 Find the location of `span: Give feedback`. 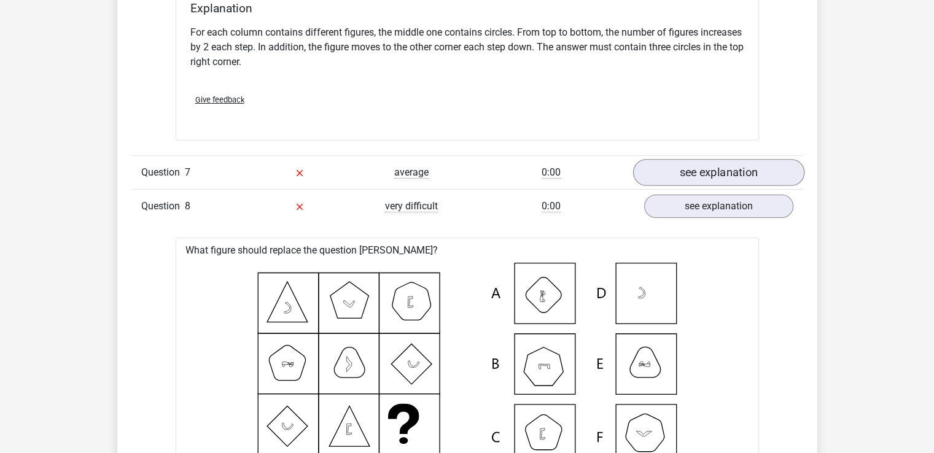

span: Give feedback is located at coordinates (220, 99).